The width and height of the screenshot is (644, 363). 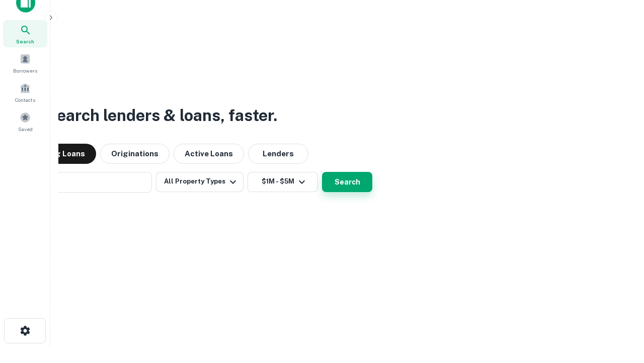 I want to click on button: Lenders, so click(x=278, y=153).